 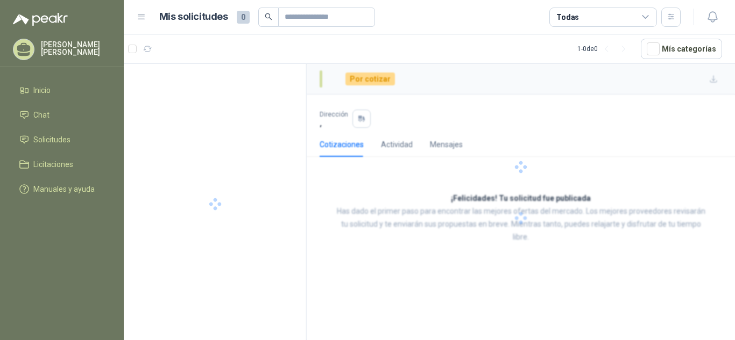 What do you see at coordinates (194, 17) in the screenshot?
I see `h1: Mis solicitudes` at bounding box center [194, 17].